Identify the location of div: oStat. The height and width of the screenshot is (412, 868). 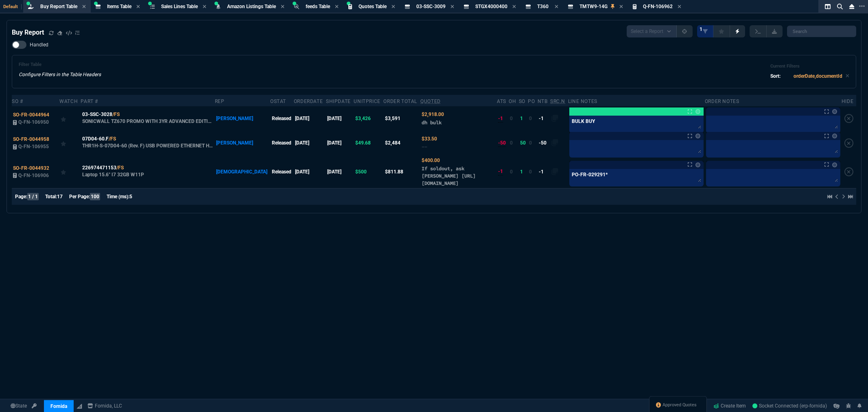
(278, 101).